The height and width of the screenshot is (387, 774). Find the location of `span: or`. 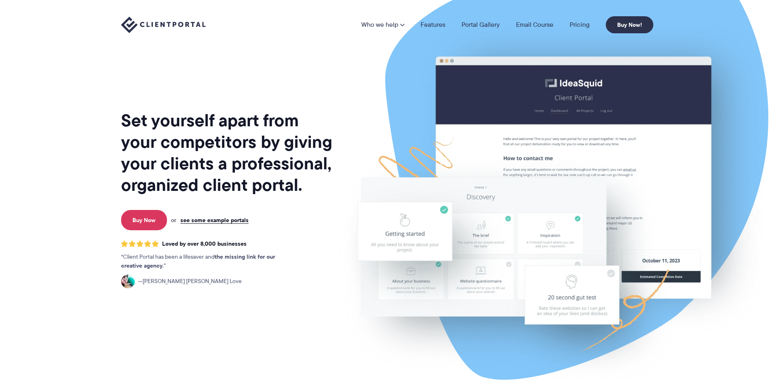

span: or is located at coordinates (173, 220).